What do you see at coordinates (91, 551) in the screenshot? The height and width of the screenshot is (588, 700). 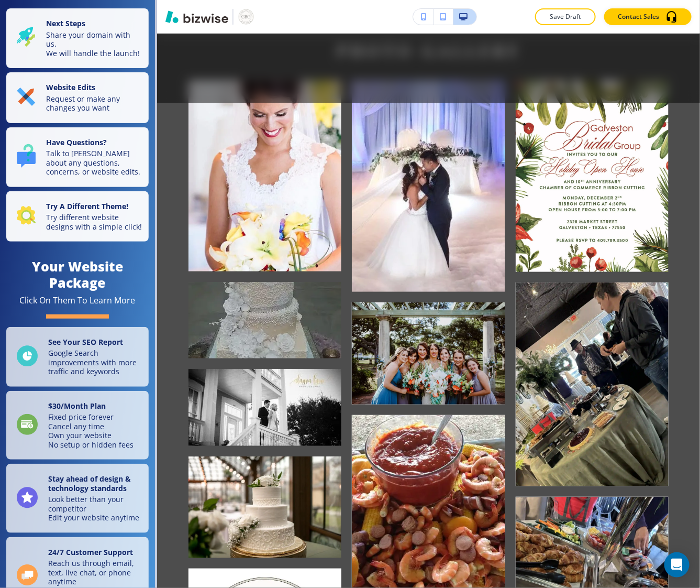 I see `strong: 24/7 Customer Support` at bounding box center [91, 551].